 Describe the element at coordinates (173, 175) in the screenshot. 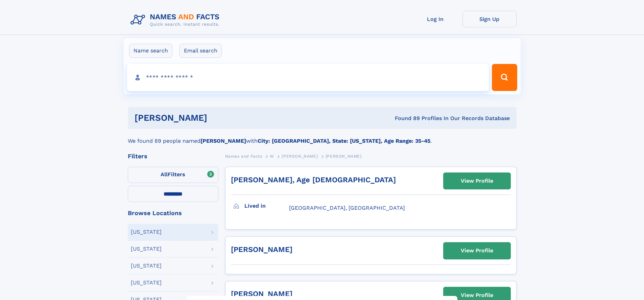

I see `label: Filters` at that location.